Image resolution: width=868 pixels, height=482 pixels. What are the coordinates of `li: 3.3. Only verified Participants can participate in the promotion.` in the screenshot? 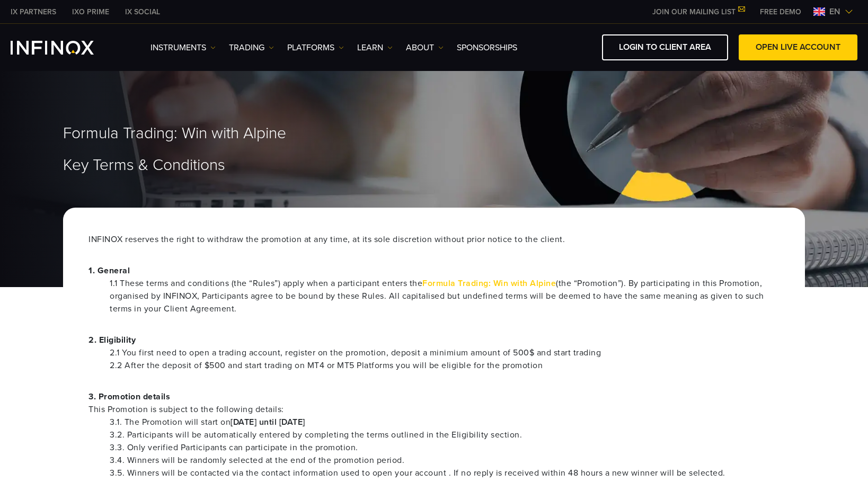 It's located at (445, 448).